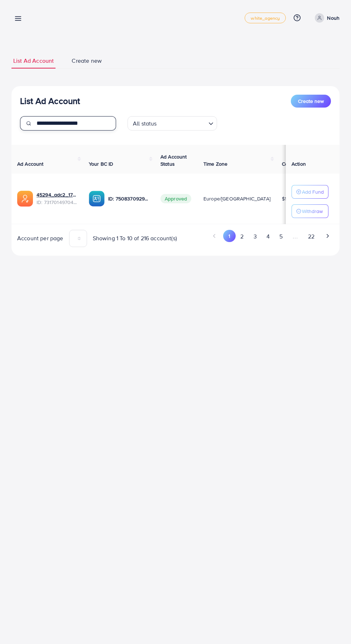  Describe the element at coordinates (172, 123) in the screenshot. I see `div: Search for option` at that location.